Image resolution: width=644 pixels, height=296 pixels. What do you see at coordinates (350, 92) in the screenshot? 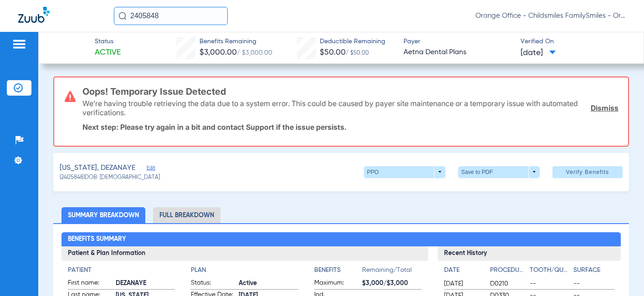
I see `h3: Oops! Temporary Issue Detected` at bounding box center [350, 92].